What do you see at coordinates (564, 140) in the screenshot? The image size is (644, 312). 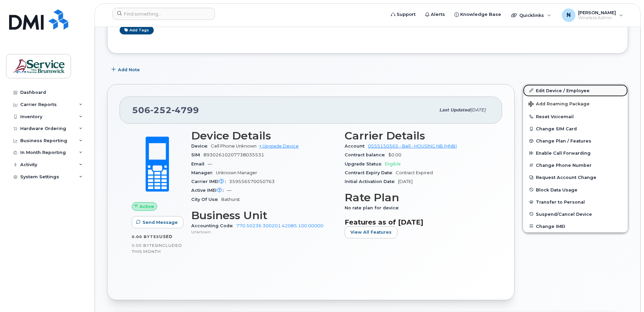 I see `span: Change Plan / Features` at bounding box center [564, 140].